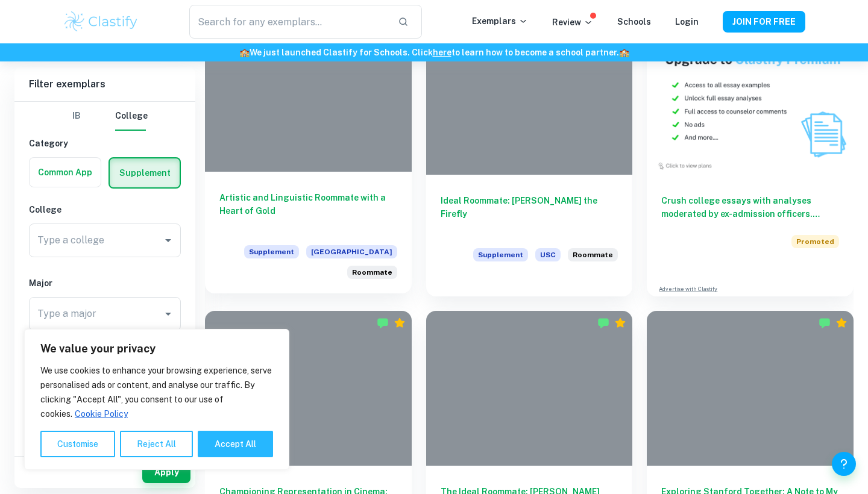 The image size is (868, 494). I want to click on img: Clastify logo, so click(101, 22).